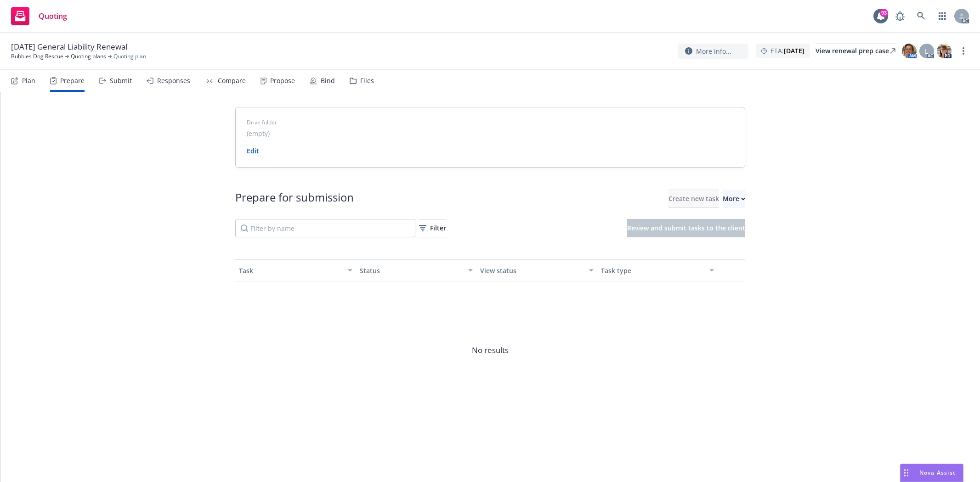  What do you see at coordinates (411, 270) in the screenshot?
I see `div: Status` at bounding box center [411, 270].